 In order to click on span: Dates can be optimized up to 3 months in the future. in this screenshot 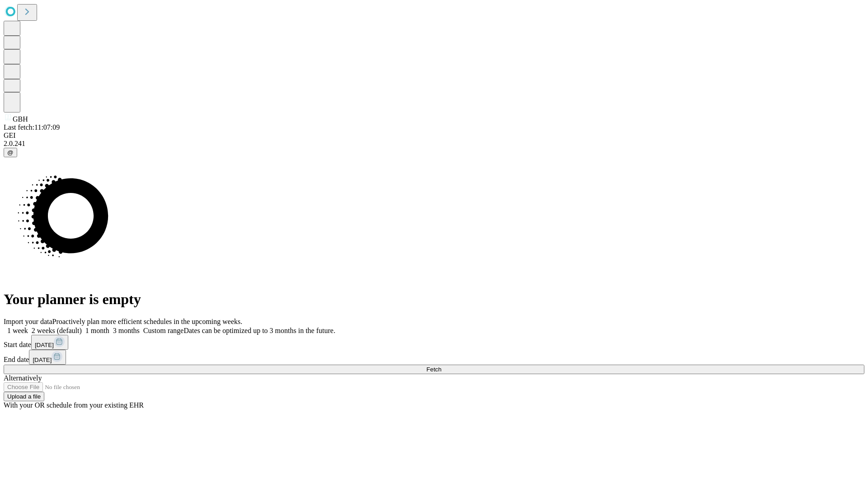, I will do `click(259, 330)`.